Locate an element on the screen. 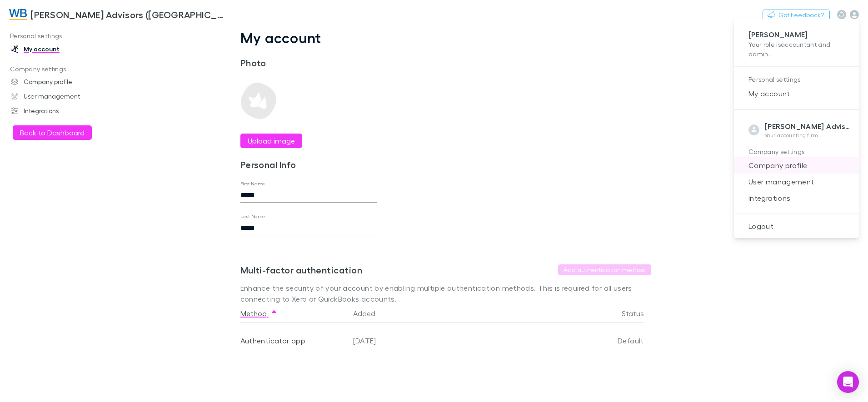 This screenshot has width=868, height=402. span: My account is located at coordinates (796, 94).